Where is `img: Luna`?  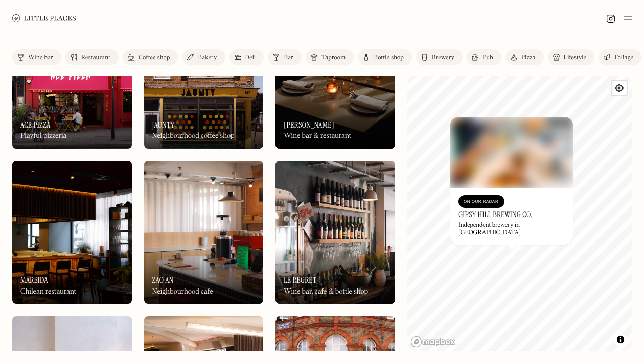 img: Luna is located at coordinates (335, 77).